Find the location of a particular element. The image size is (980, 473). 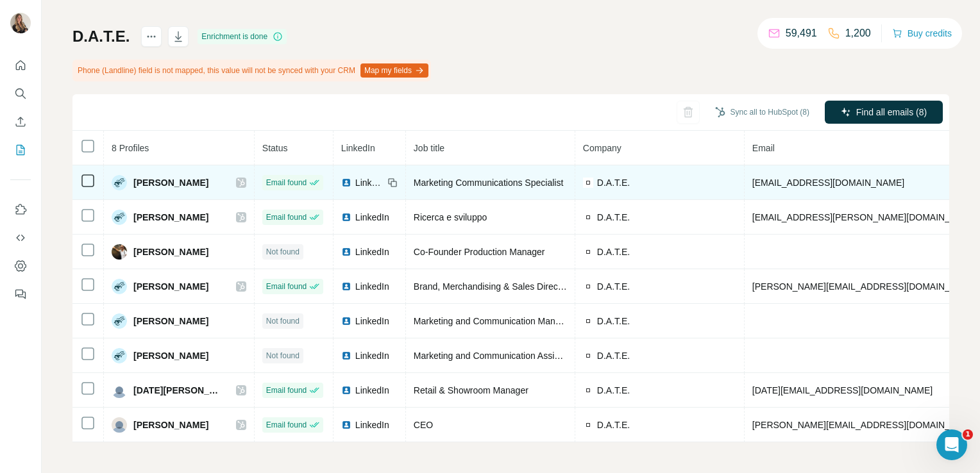

h1: D.A.T.E. is located at coordinates (101, 37).